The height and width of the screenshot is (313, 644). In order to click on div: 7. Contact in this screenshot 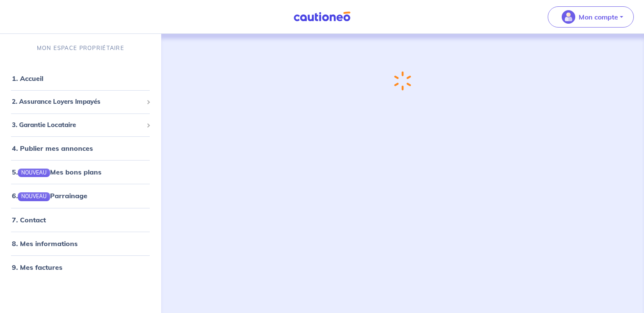, I will do `click(81, 220)`.